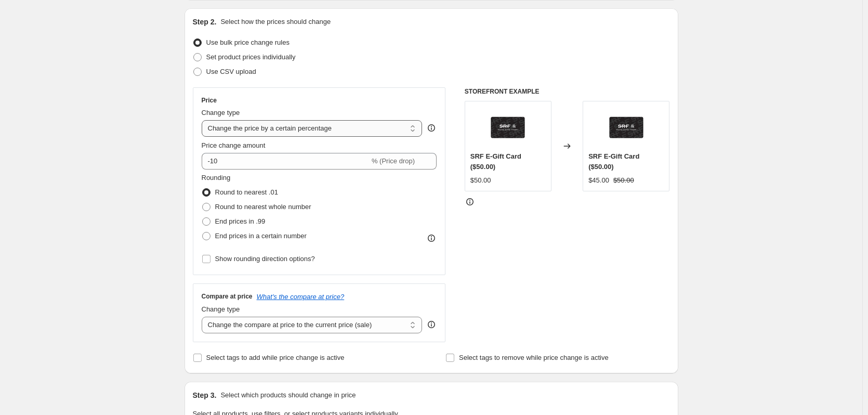 The height and width of the screenshot is (415, 868). What do you see at coordinates (624, 181) in the screenshot?
I see `strike: $50.00` at bounding box center [624, 181].